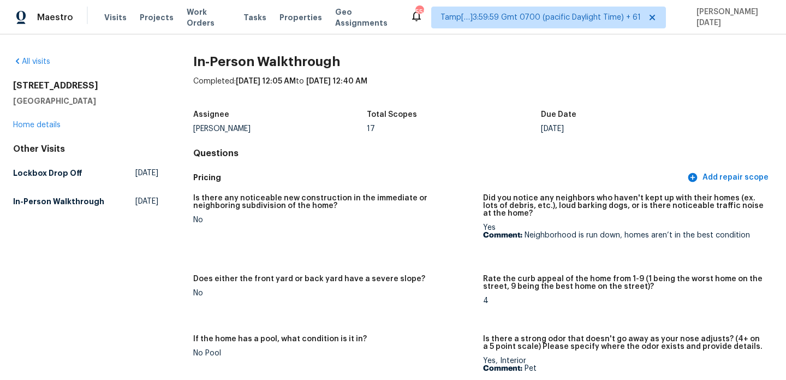 This screenshot has height=380, width=786. Describe the element at coordinates (623, 206) in the screenshot. I see `h5: Did you notice any neighbors who haven't kept up with their homes (ex. lots of debris, etc.), lou...` at that location.